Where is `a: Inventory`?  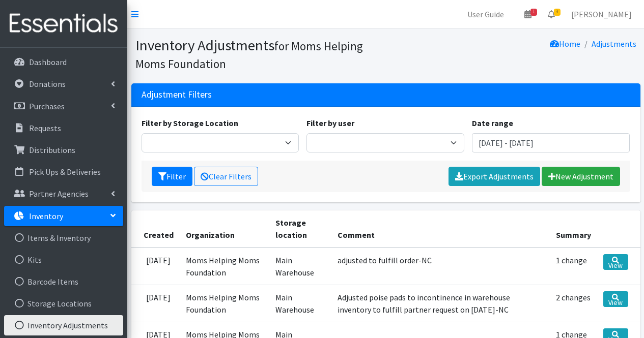
a: Inventory is located at coordinates (64, 216).